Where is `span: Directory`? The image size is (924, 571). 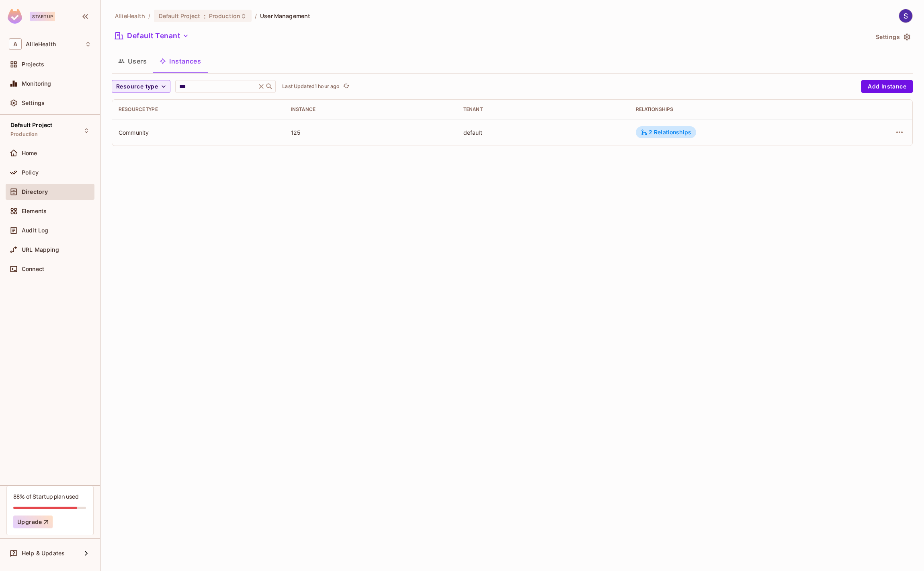 span: Directory is located at coordinates (35, 192).